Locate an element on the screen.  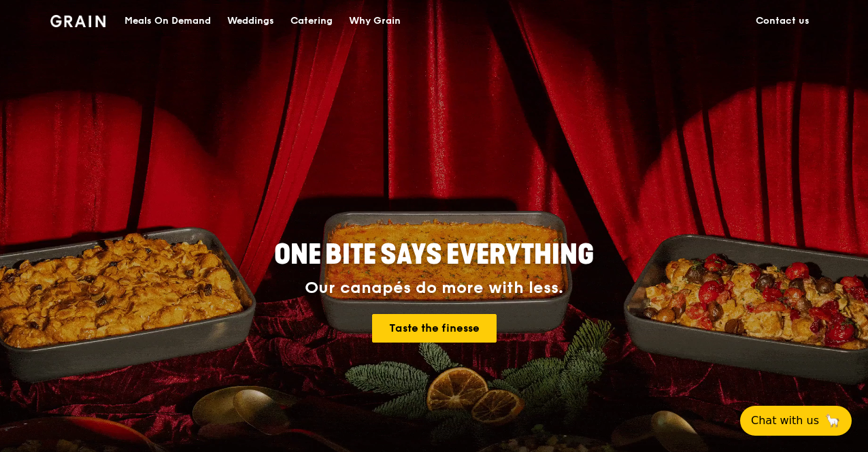
a: Why Grain is located at coordinates (375, 21).